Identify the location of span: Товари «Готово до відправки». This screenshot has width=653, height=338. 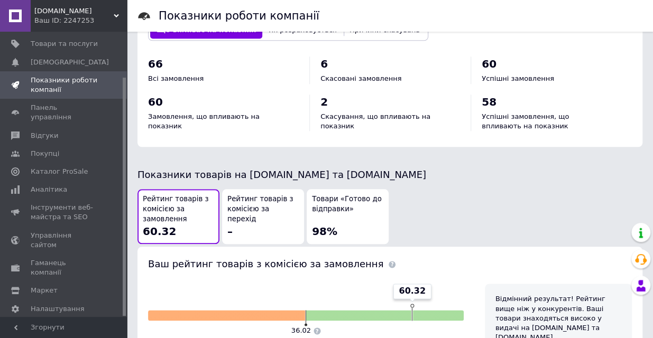
(347, 204).